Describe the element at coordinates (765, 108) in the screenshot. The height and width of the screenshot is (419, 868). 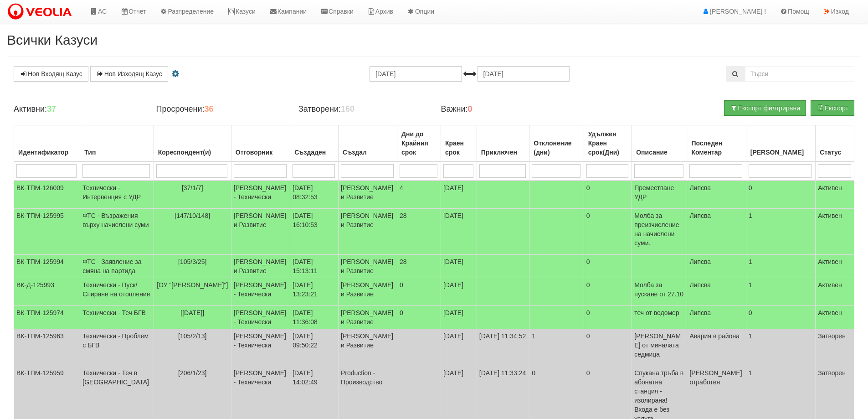
I see `button: Експорт филтрирани` at that location.